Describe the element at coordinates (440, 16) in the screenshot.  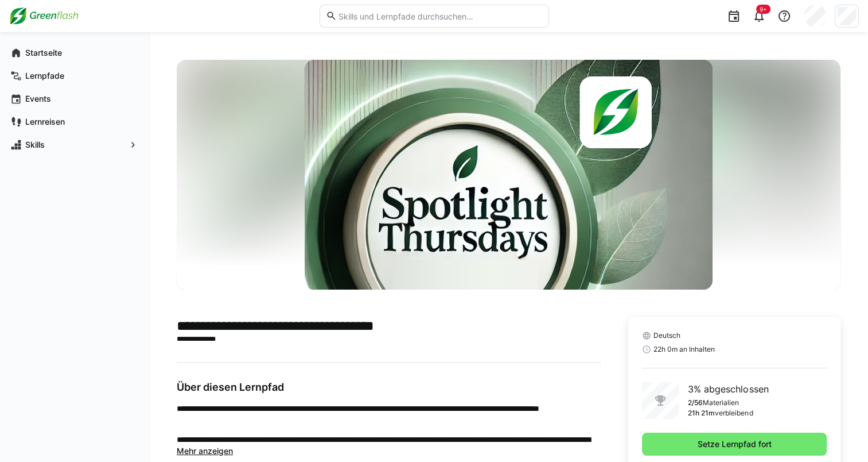
I see `input: Skills und Lernpfade durchsuchen…` at that location.